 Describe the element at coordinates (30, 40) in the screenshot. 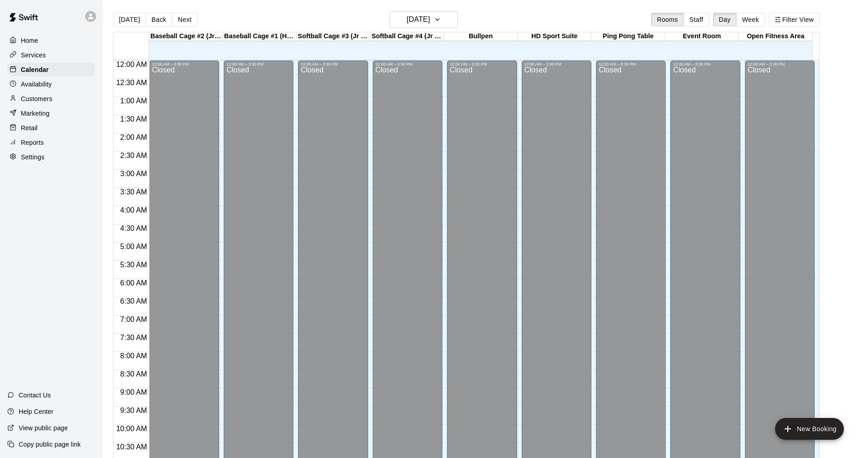

I see `p: Home` at that location.